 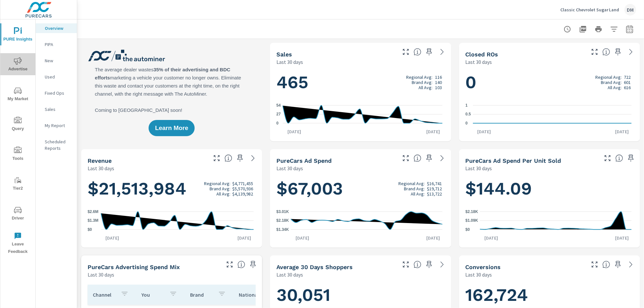 What do you see at coordinates (18, 244) in the screenshot?
I see `span: Leave Feedback` at bounding box center [18, 244].